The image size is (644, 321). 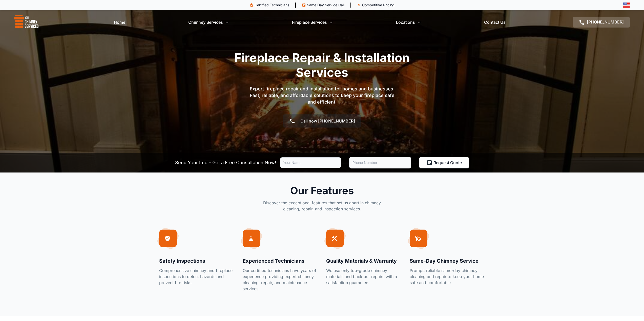 What do you see at coordinates (447, 277) in the screenshot?
I see `p: Prompt, reliable same-day chimney cleaning and repair to keep your home safe and comfortable.` at bounding box center [447, 277].